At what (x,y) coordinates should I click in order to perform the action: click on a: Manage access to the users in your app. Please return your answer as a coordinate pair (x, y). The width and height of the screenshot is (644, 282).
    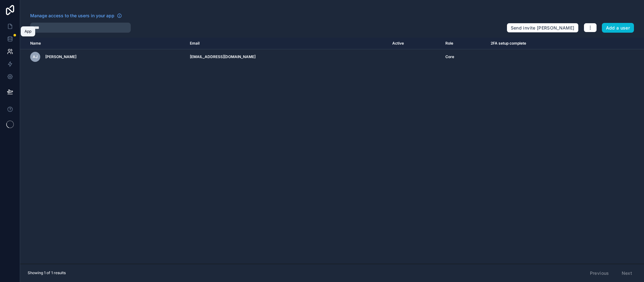
    Looking at the image, I should click on (76, 16).